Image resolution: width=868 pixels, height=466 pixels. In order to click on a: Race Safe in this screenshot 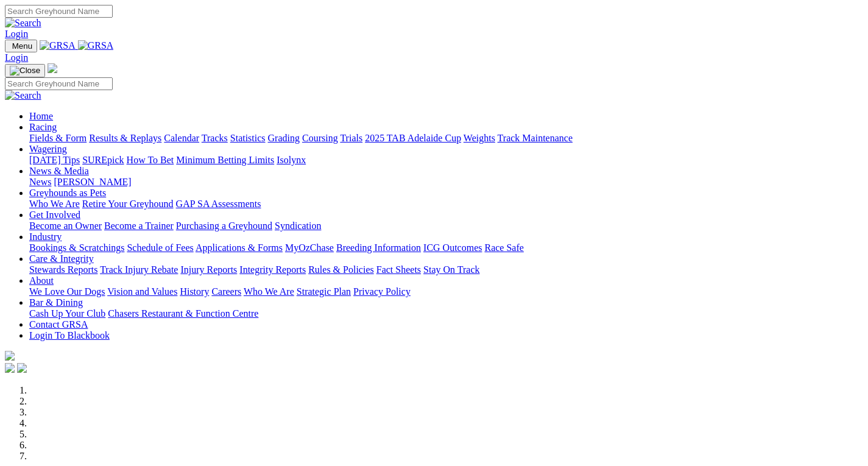, I will do `click(504, 247)`.